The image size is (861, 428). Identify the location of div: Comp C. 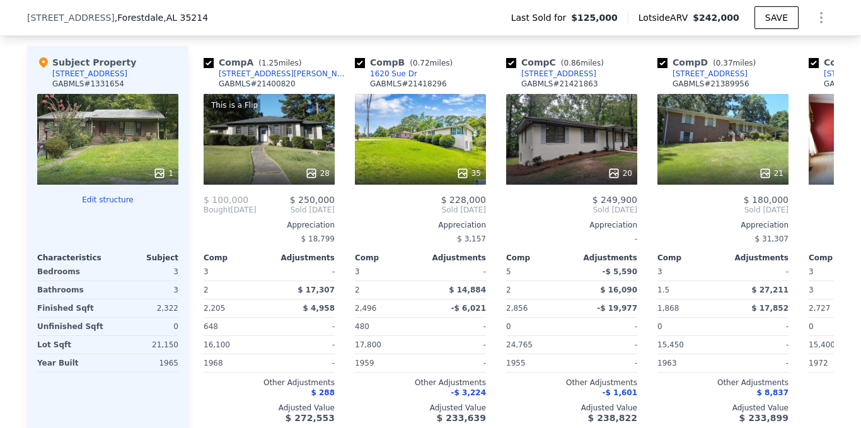
(557, 62).